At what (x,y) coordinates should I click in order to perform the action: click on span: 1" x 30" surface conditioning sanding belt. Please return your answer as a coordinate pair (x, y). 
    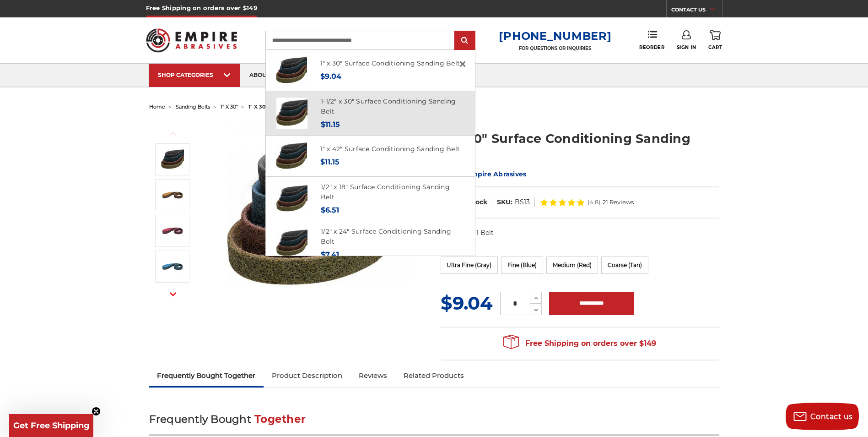
    Looking at the image, I should click on (305, 107).